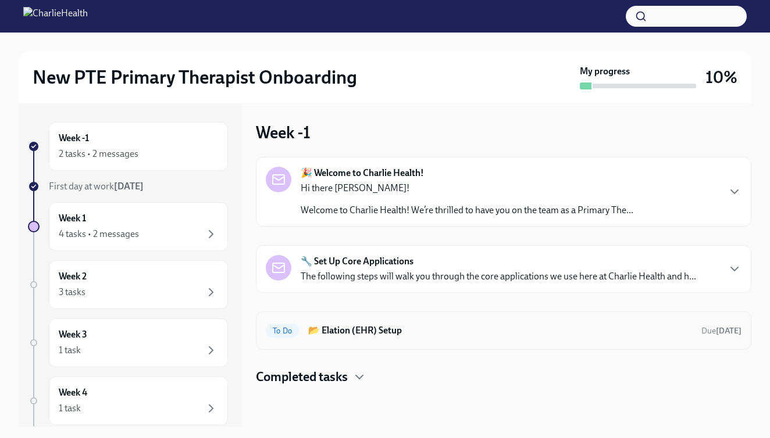  Describe the element at coordinates (98, 154) in the screenshot. I see `div: 2 tasks • 2 messages` at that location.